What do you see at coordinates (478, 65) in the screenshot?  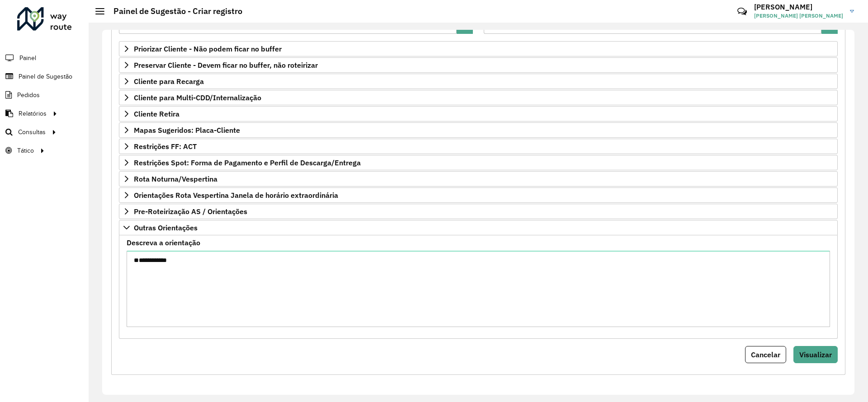 I see `a: Preservar Cliente - Devem ficar no buffer, não roteirizar` at bounding box center [478, 65].